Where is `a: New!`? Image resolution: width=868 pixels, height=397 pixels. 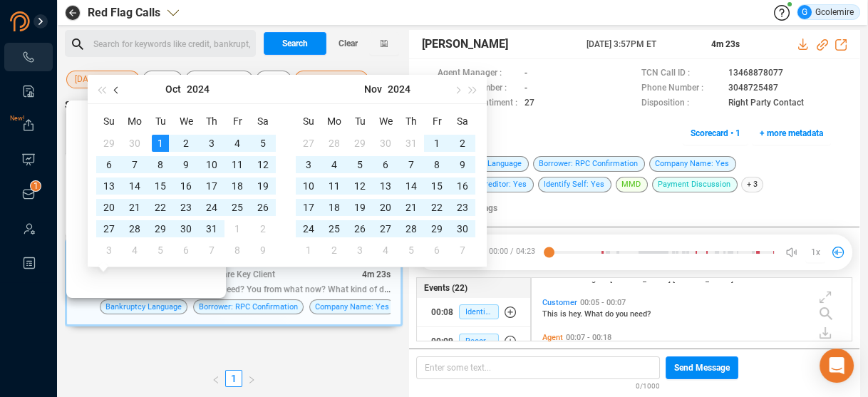 a: New! is located at coordinates (29, 125).